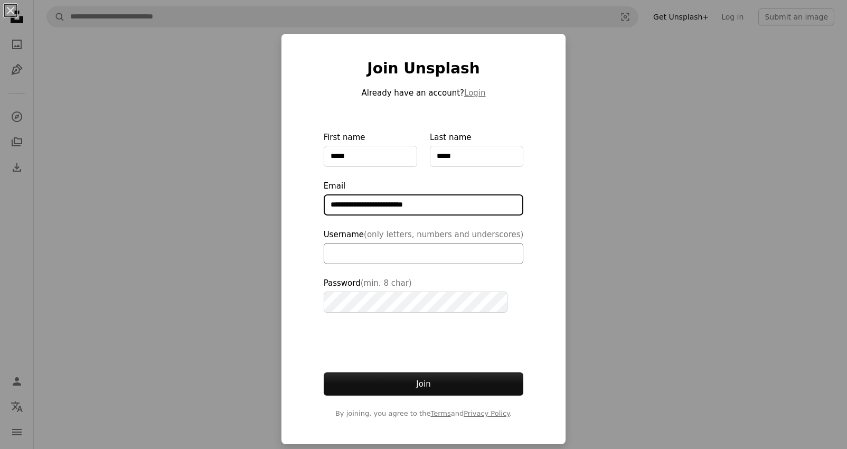  Describe the element at coordinates (423, 93) in the screenshot. I see `p: Already have an account?` at that location.